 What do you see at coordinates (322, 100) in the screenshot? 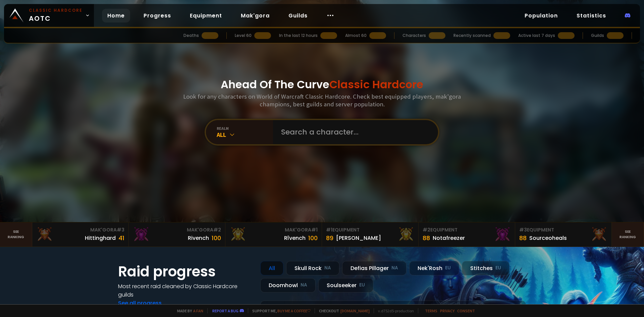
I see `h3: Look for any characters on World of Warcraft Classic Hardcore. Check best equipped players, mak'g...` at bounding box center [322, 100].